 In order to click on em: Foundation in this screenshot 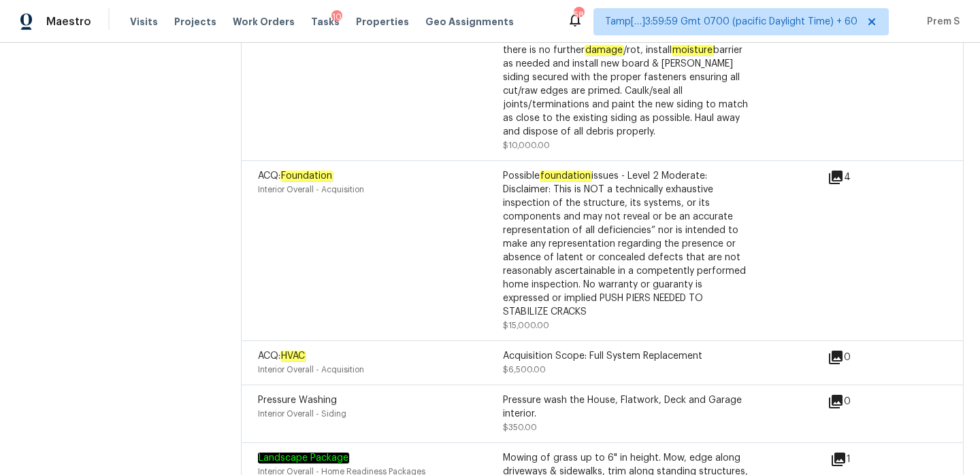, I will do `click(306, 176)`.